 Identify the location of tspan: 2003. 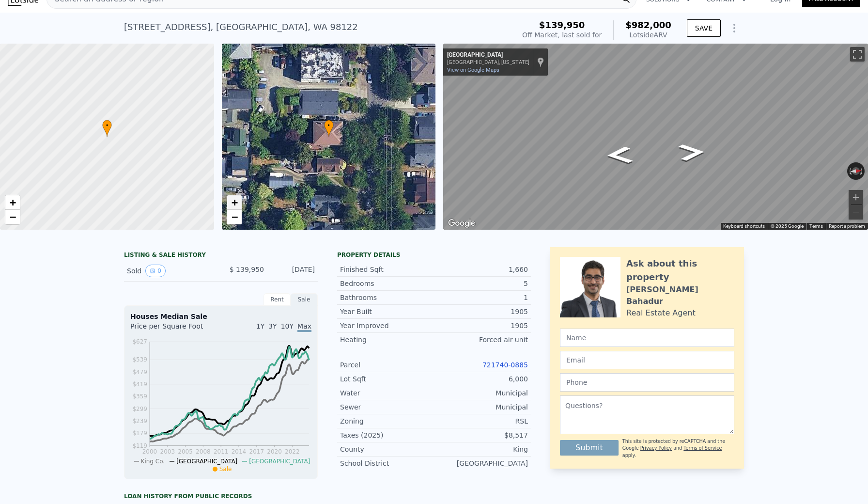
(168, 452).